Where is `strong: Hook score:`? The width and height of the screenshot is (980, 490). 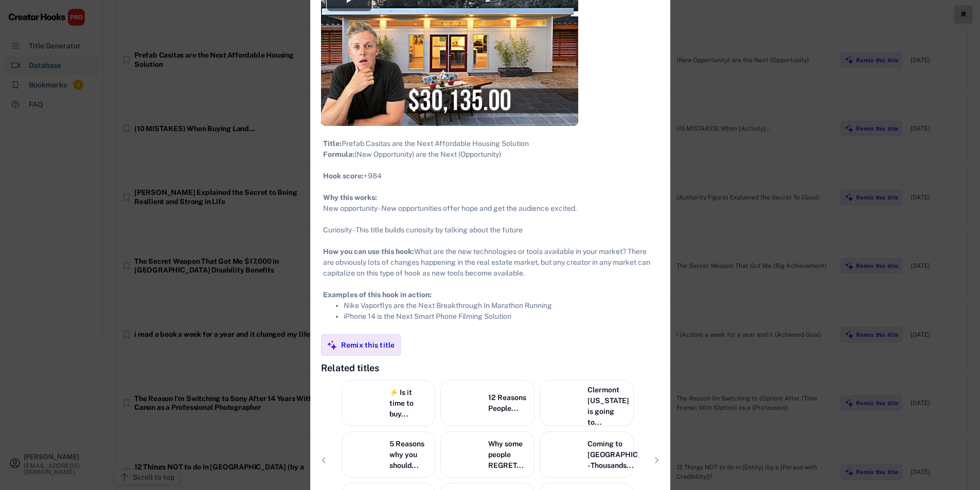
strong: Hook score: is located at coordinates (343, 175).